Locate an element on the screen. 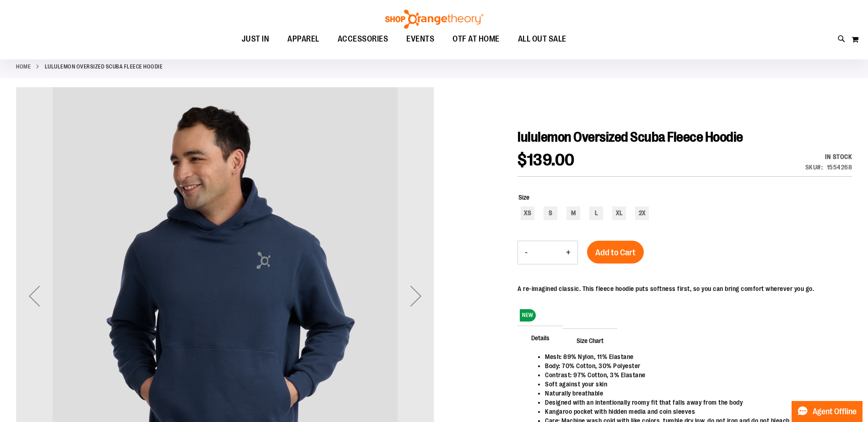  li: Contrast: 97% Cotton, 3% Elastane is located at coordinates (694, 375).